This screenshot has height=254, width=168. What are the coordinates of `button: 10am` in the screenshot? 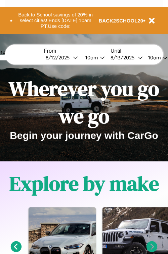 It's located at (93, 57).